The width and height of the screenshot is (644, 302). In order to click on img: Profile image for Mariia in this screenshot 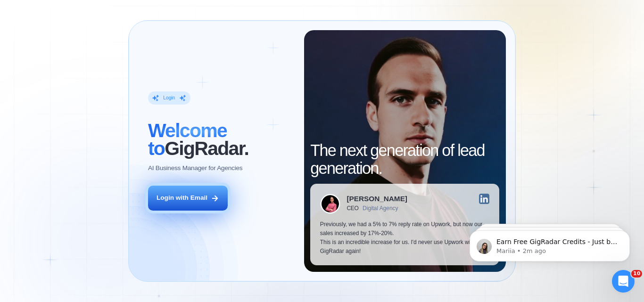, I will do `click(29, 36)`.